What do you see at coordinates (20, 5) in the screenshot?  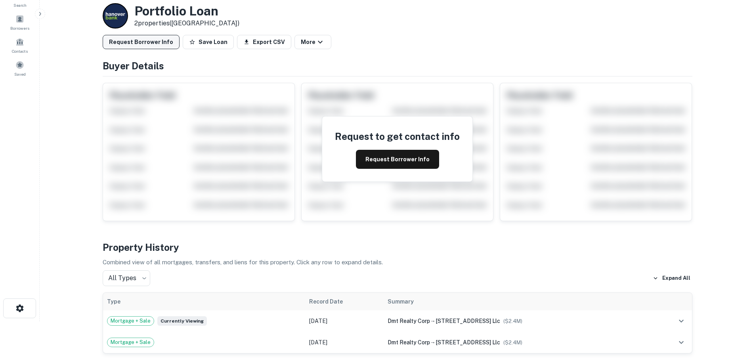 I see `span: Search` at bounding box center [20, 5].